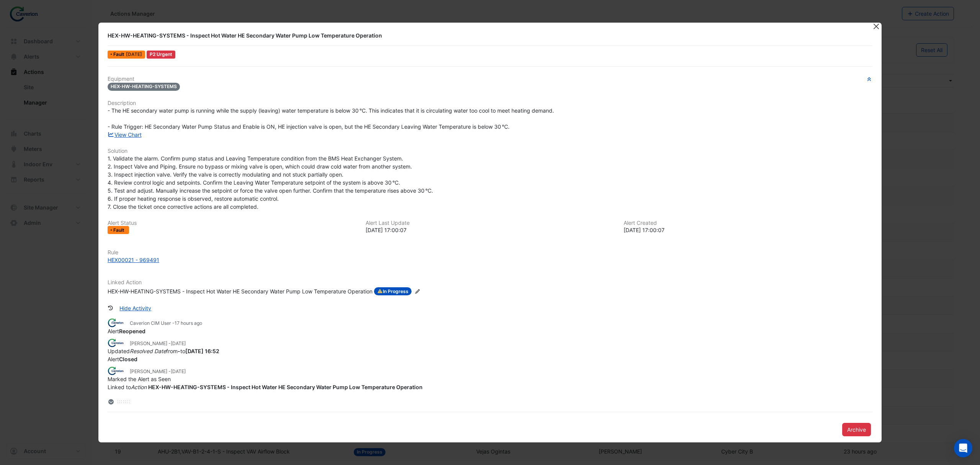 The image size is (980, 465). I want to click on span: Linked to, so click(265, 387).